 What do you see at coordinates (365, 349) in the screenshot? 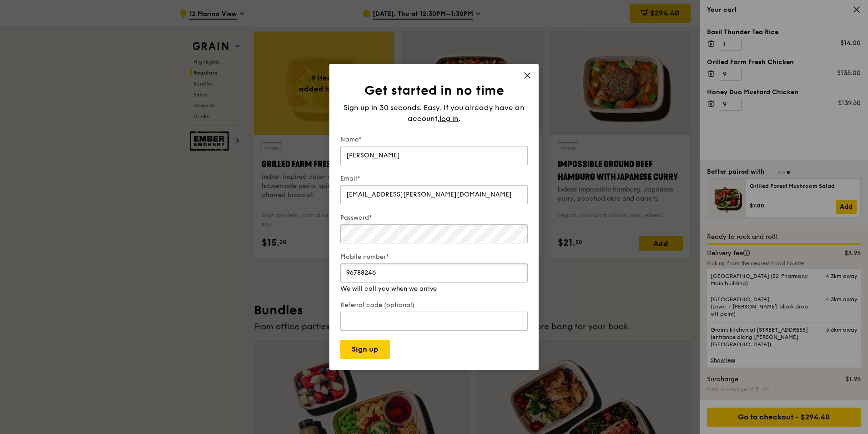
I see `button: Sign up` at bounding box center [365, 349].